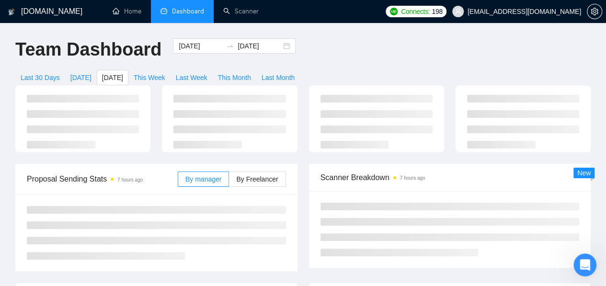 The height and width of the screenshot is (286, 606). Describe the element at coordinates (234, 78) in the screenshot. I see `button: This Month` at that location.